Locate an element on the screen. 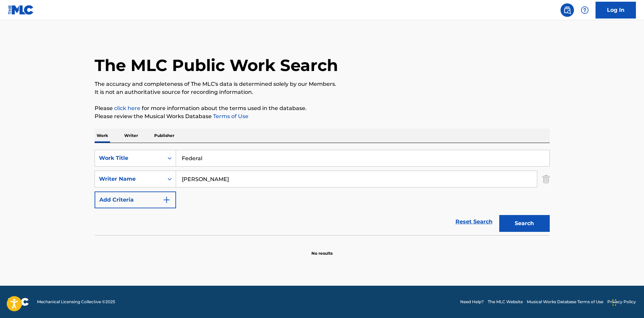 This screenshot has height=318, width=644. a: Terms of Use is located at coordinates (230, 116).